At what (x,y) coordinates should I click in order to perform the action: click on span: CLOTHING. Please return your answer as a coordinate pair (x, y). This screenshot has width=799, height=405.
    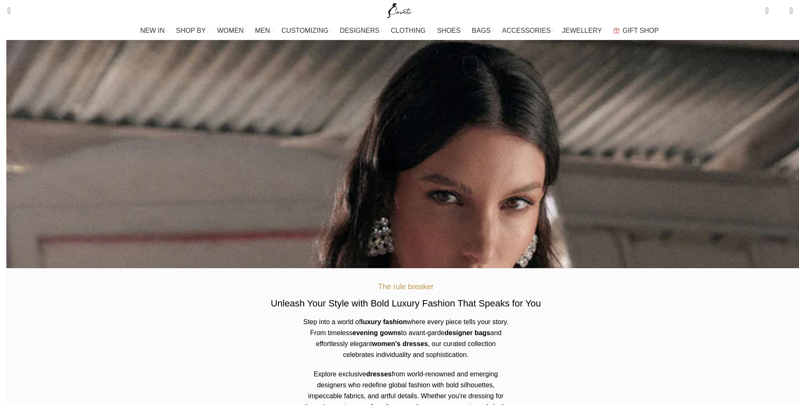
    Looking at the image, I should click on (408, 30).